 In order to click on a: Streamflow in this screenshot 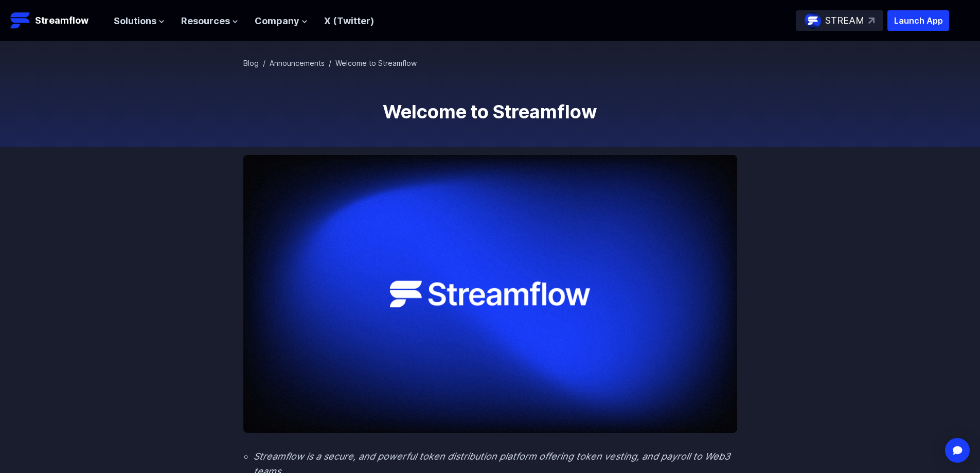, I will do `click(57, 20)`.